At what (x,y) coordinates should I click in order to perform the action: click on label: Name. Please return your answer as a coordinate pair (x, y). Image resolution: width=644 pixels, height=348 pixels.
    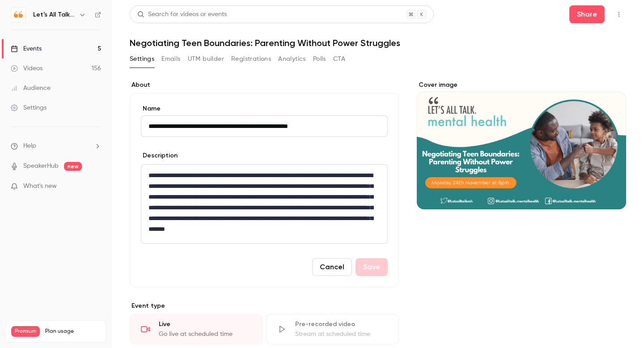
    Looking at the image, I should click on (264, 109).